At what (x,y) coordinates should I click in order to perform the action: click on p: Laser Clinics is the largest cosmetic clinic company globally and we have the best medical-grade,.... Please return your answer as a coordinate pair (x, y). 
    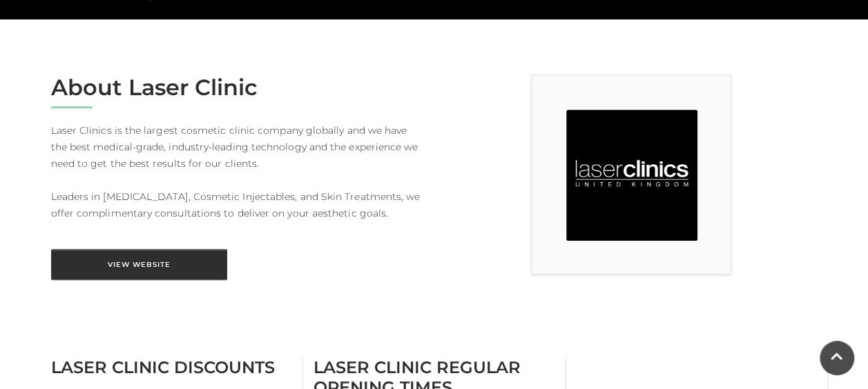
    Looking at the image, I should click on (238, 172).